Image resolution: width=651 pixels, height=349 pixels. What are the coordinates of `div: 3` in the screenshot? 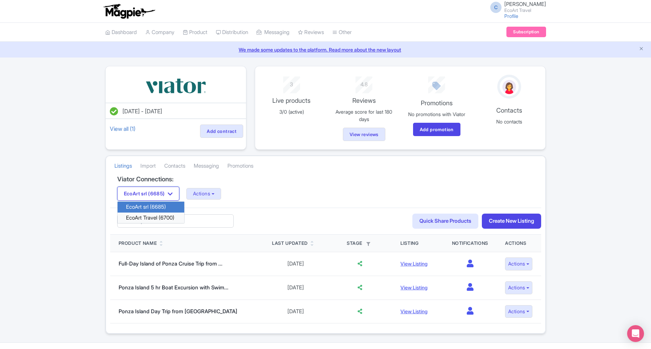 It's located at (291, 83).